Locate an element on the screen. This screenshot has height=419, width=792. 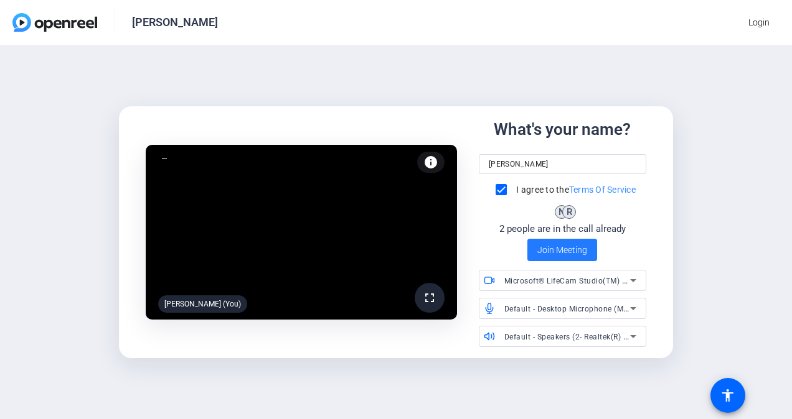
mat-icon: info is located at coordinates (431, 162).